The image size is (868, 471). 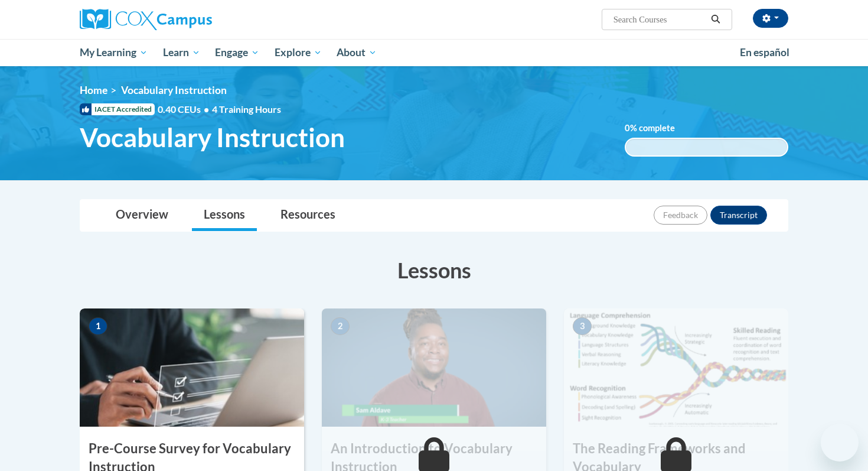 I want to click on a: Lessons, so click(x=224, y=215).